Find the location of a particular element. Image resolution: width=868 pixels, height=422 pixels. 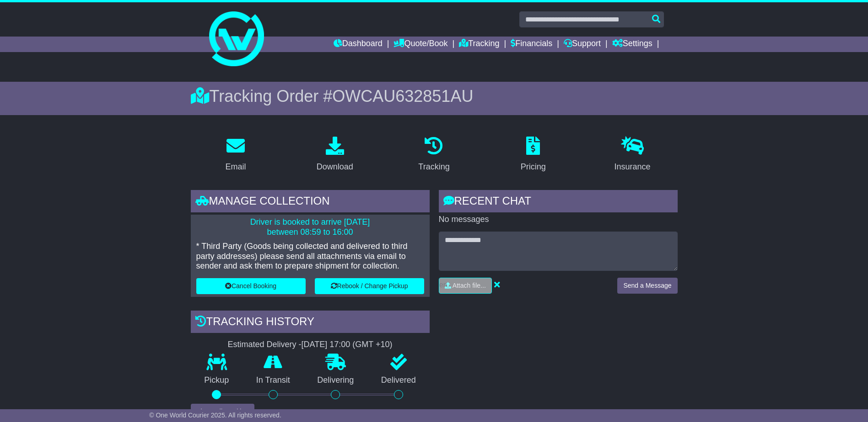

div: Estimated Delivery - is located at coordinates (310, 345).